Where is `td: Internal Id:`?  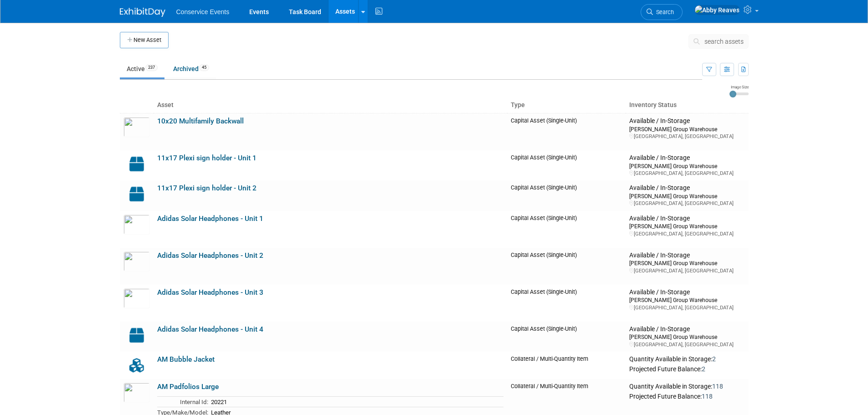
td: Internal Id: is located at coordinates (183, 402).